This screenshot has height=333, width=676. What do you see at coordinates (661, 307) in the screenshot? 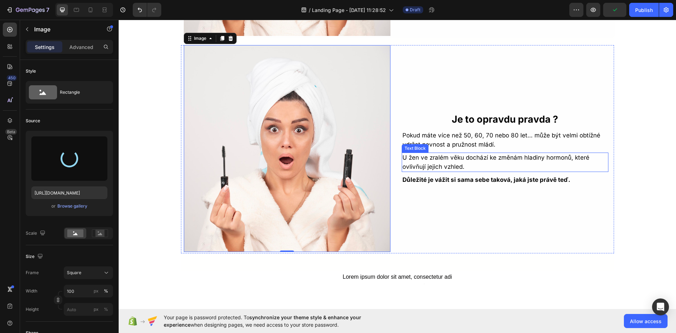
I see `div: Open Intercom Messenger` at bounding box center [661, 307].